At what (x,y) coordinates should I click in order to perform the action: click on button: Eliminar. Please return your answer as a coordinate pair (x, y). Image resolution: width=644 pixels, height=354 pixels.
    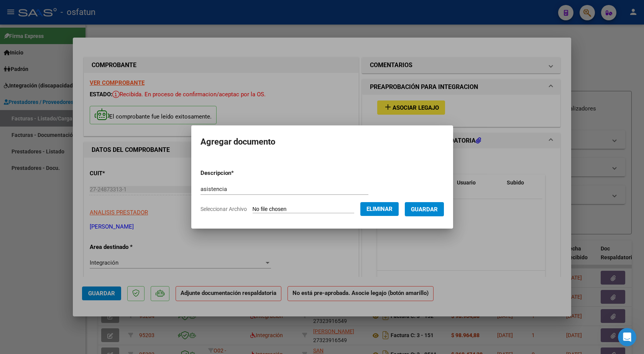
    Looking at the image, I should click on (379, 209).